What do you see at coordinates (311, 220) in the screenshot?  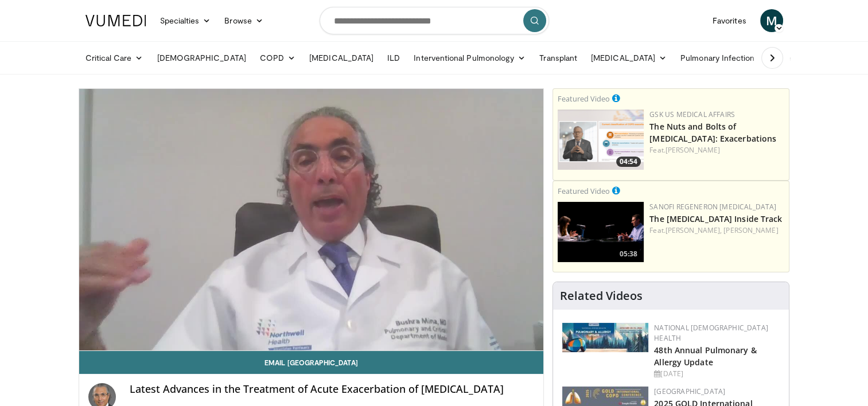 I see `video-js: Video Player` at bounding box center [311, 220].